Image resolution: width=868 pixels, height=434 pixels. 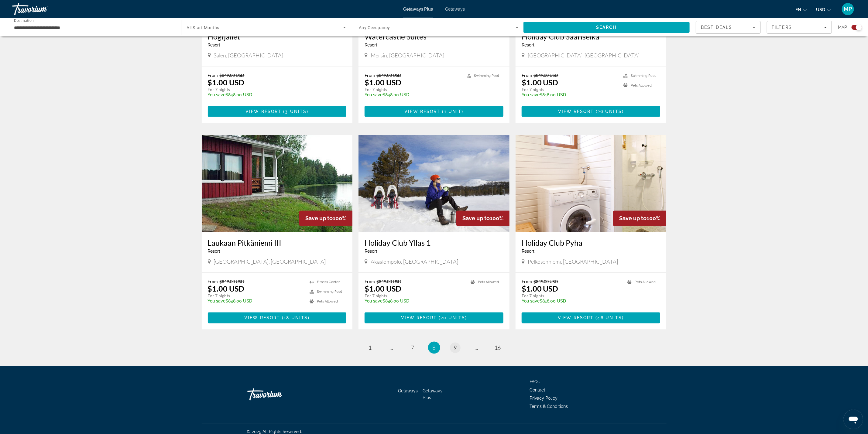 What do you see at coordinates (434, 184) in the screenshot?
I see `img: Holiday Club Yllas 1` at bounding box center [434, 184].